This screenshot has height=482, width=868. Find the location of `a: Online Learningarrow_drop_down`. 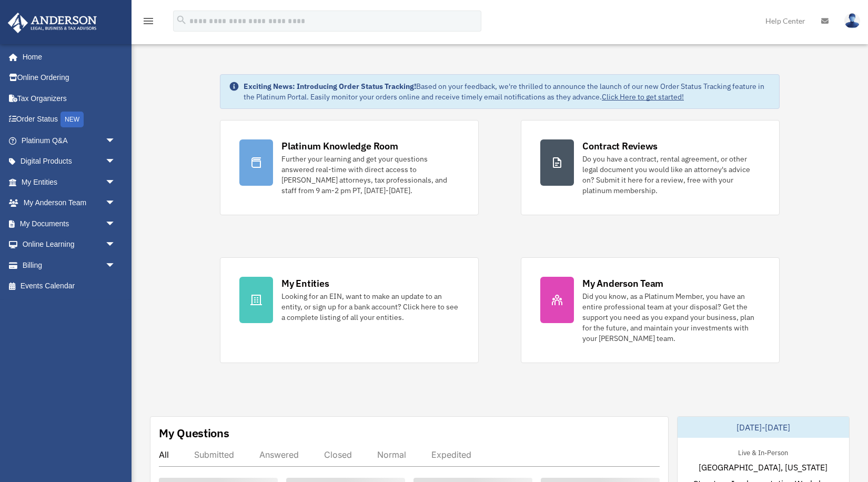

a: Online Learningarrow_drop_down is located at coordinates (69, 245).